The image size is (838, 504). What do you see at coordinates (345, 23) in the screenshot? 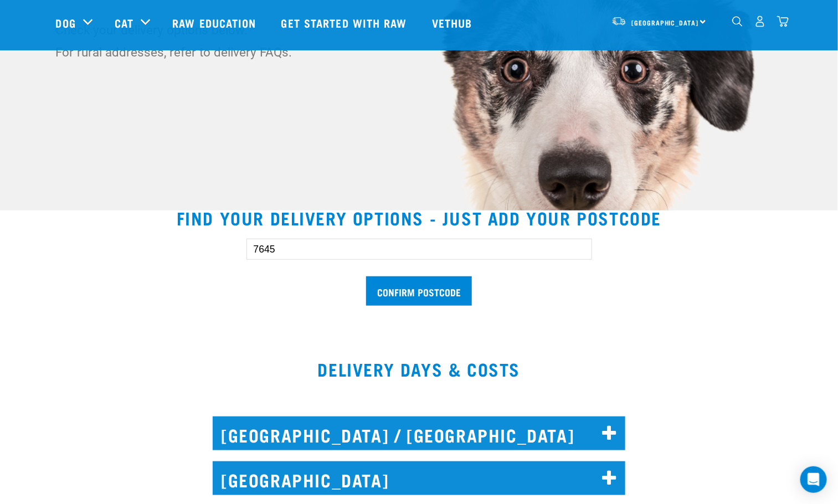
I see `a: Get started with Raw` at bounding box center [345, 23].